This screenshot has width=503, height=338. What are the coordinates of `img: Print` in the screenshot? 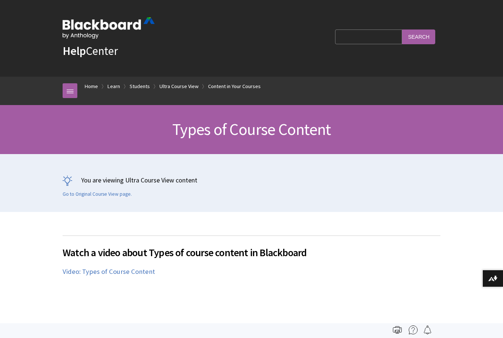 It's located at (397, 330).